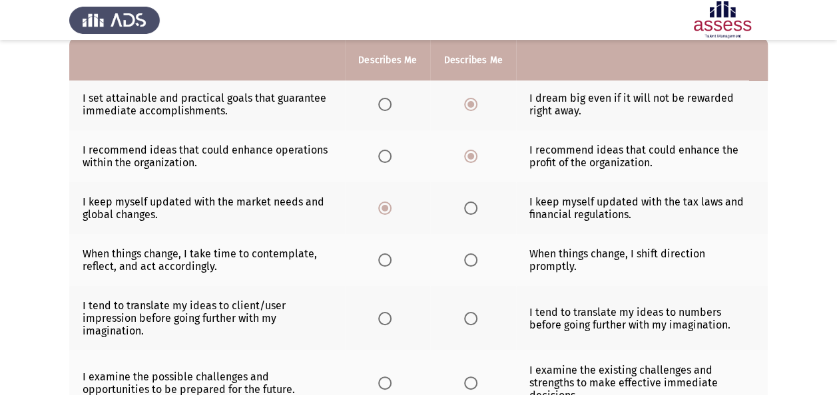 The width and height of the screenshot is (837, 395). Describe the element at coordinates (642, 105) in the screenshot. I see `td: I dream big even if it will not be rewarded right away.` at that location.